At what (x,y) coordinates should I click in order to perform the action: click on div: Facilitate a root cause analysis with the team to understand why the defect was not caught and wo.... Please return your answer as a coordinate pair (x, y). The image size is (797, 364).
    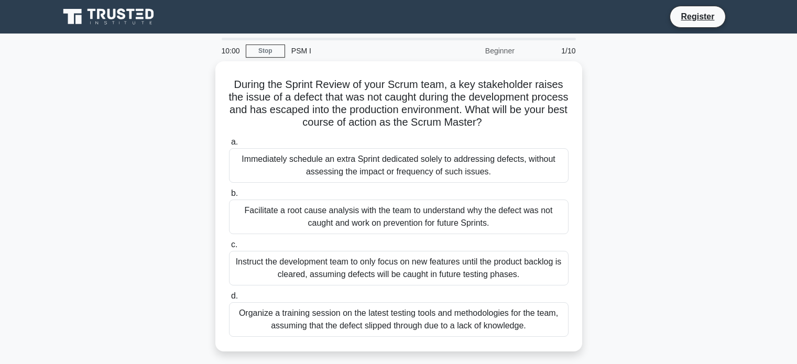
    Looking at the image, I should click on (399, 217).